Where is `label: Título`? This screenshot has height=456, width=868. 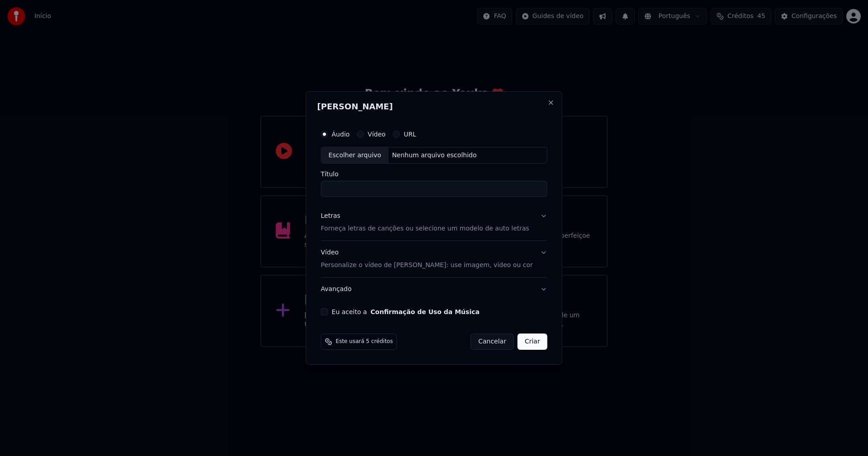 label: Título is located at coordinates (434, 175).